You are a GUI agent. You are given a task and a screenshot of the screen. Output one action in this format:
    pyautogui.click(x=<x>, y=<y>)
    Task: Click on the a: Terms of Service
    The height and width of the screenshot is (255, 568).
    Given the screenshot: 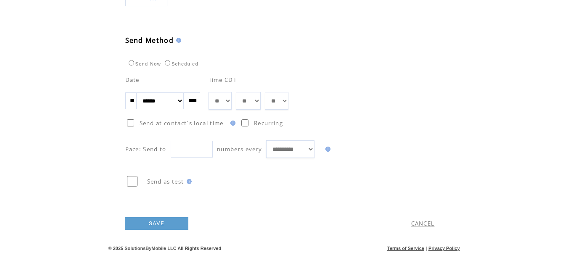 What is the action you would take?
    pyautogui.click(x=406, y=248)
    